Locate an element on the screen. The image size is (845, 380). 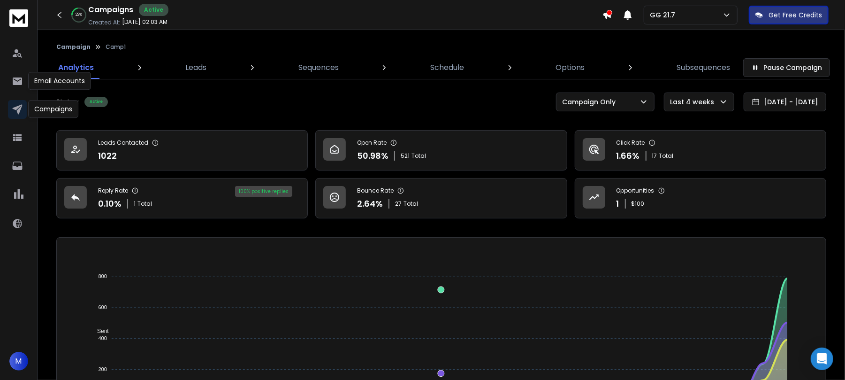
p: Sequences is located at coordinates (319, 68).